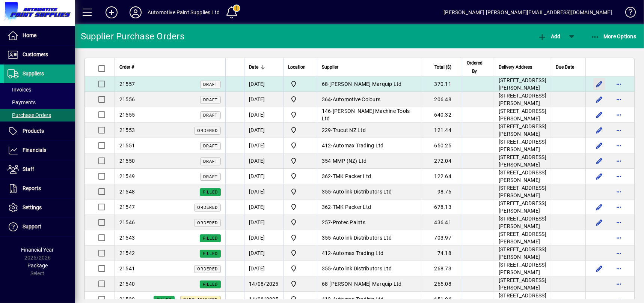 The image size is (644, 303). I want to click on td: 121.44, so click(441, 130).